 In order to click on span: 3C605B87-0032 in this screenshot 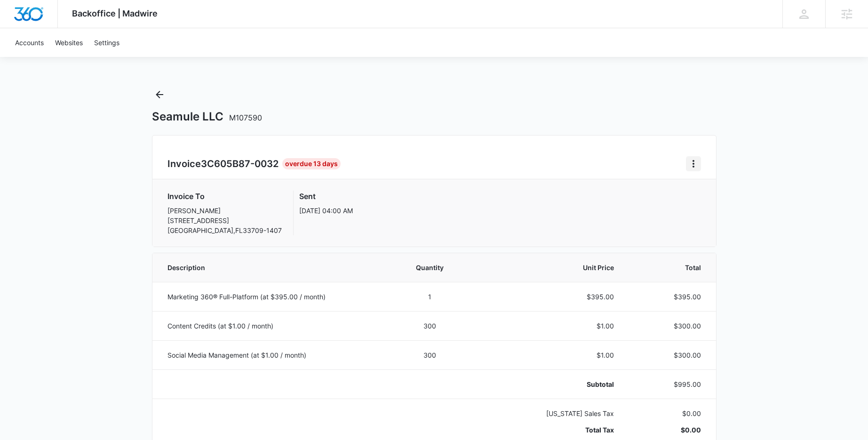, I will do `click(239, 164)`.